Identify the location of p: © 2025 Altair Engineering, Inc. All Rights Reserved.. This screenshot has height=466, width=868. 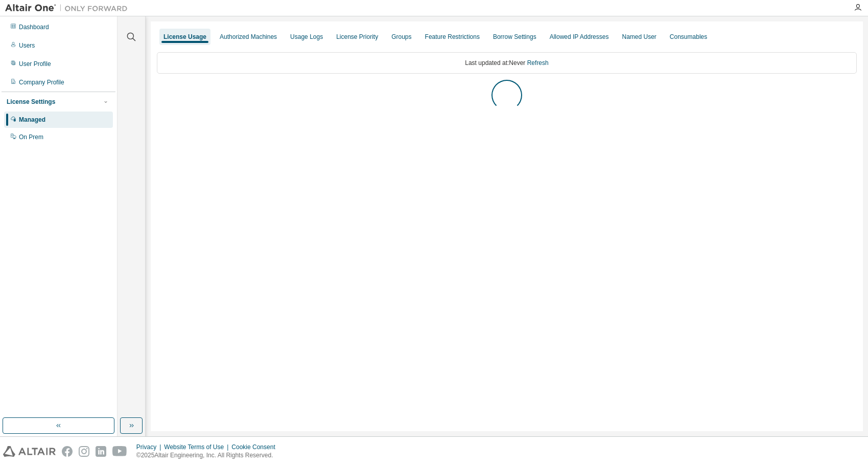
(209, 455).